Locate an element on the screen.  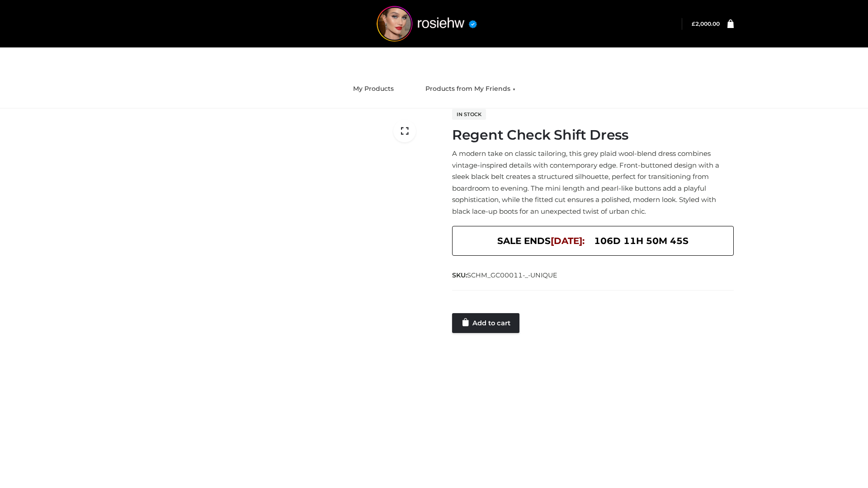
span: SKU: is located at coordinates (506, 275).